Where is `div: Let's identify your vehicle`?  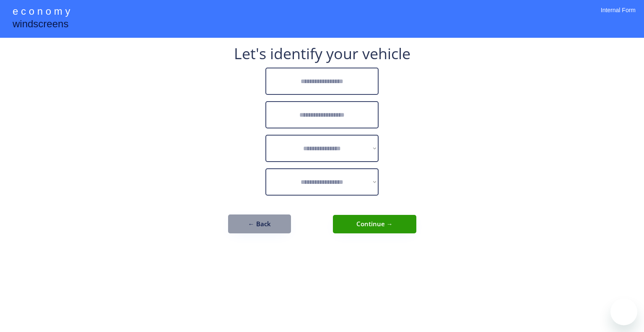 div: Let's identify your vehicle is located at coordinates (322, 54).